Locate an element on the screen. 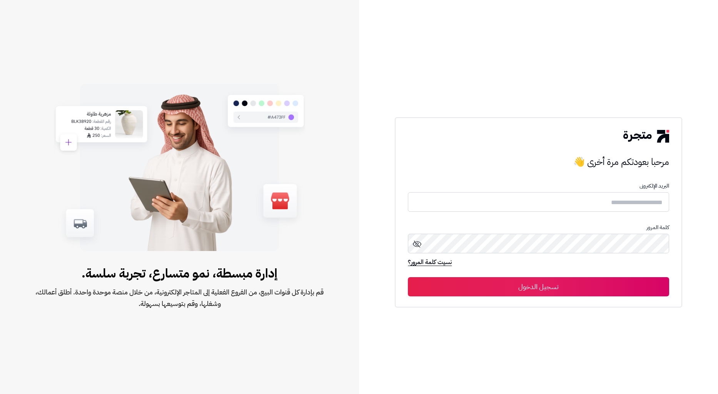 Image resolution: width=718 pixels, height=394 pixels. p: البريد الإلكترونى is located at coordinates (538, 186).